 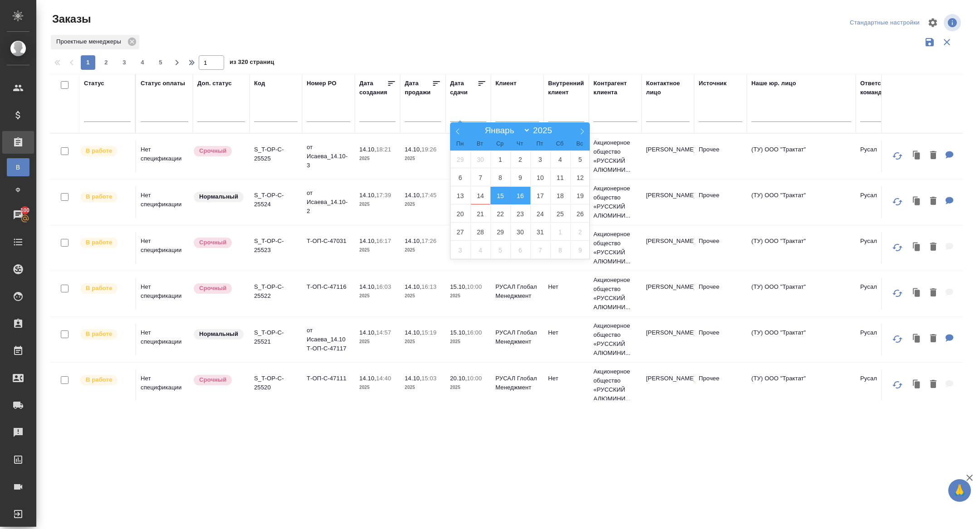 I want to click on span: Октябрь 12, 2025, so click(x=580, y=177).